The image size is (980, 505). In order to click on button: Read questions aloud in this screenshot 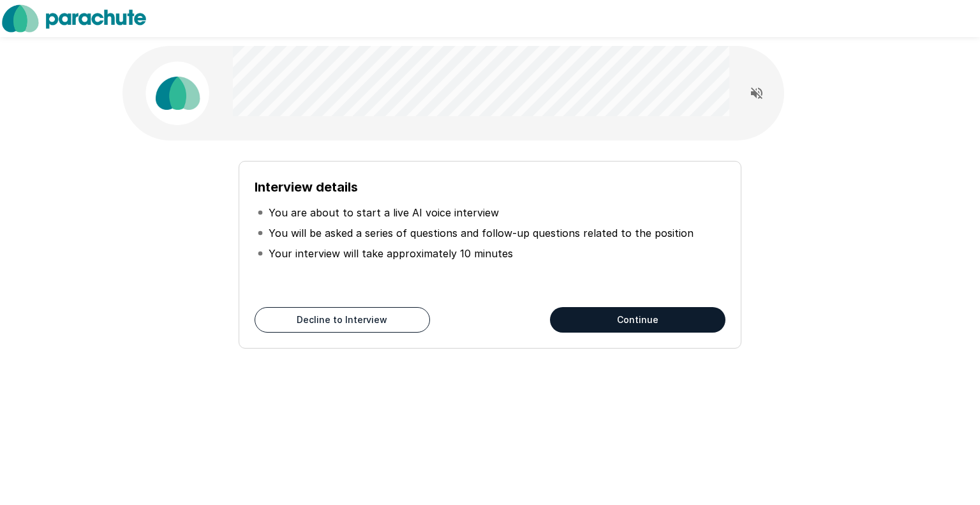, I will do `click(757, 93)`.